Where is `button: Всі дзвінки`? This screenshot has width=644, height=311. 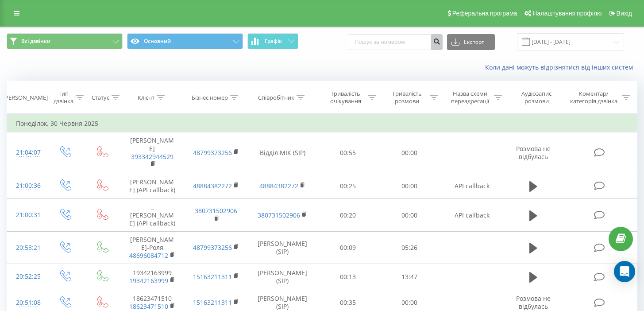 button: Всі дзвінки is located at coordinates (65, 41).